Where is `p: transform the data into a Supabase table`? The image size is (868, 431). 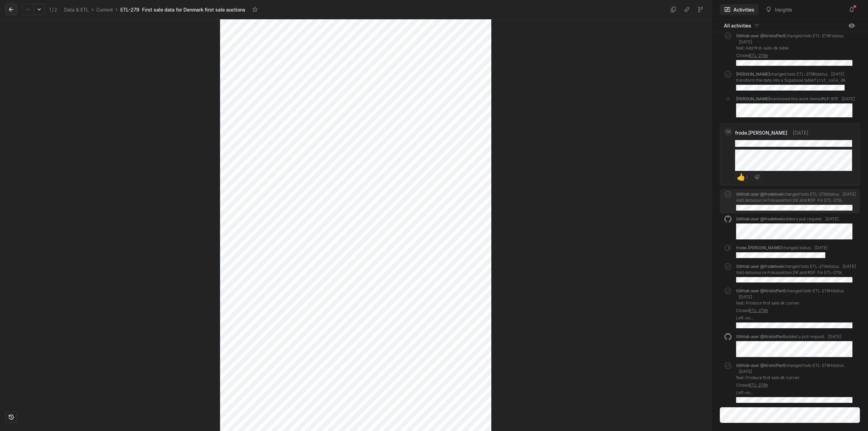
p: transform the data into a Supabase table is located at coordinates (791, 80).